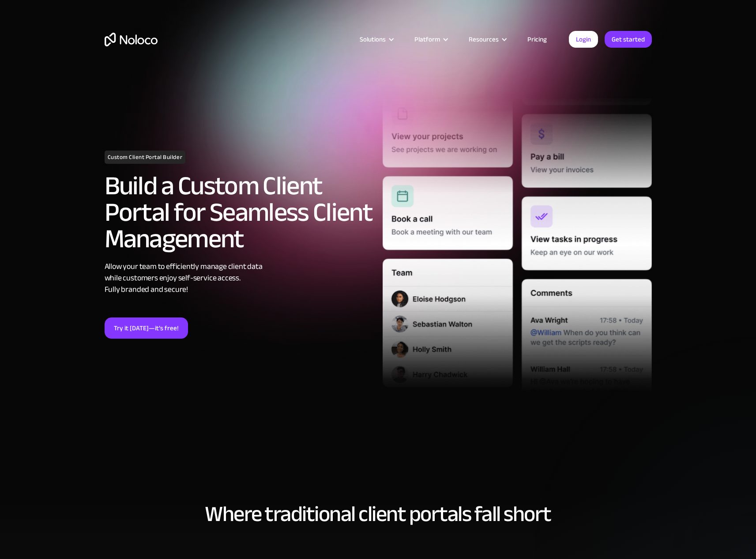 The image size is (756, 559). Describe the element at coordinates (131, 39) in the screenshot. I see `a: home` at that location.